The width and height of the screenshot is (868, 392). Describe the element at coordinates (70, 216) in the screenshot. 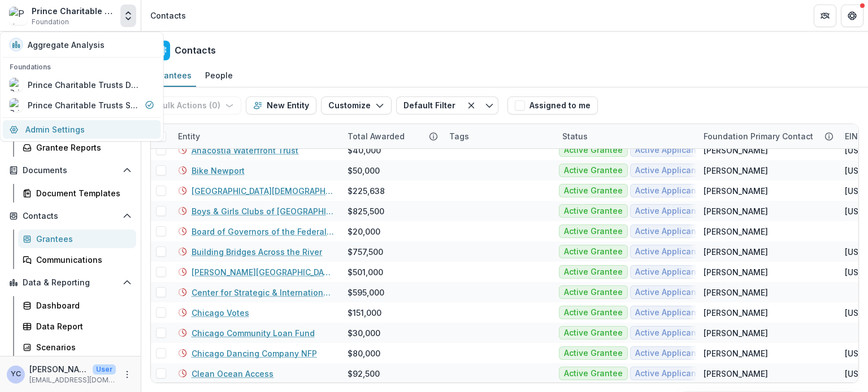

I see `button: Open Contacts` at that location.